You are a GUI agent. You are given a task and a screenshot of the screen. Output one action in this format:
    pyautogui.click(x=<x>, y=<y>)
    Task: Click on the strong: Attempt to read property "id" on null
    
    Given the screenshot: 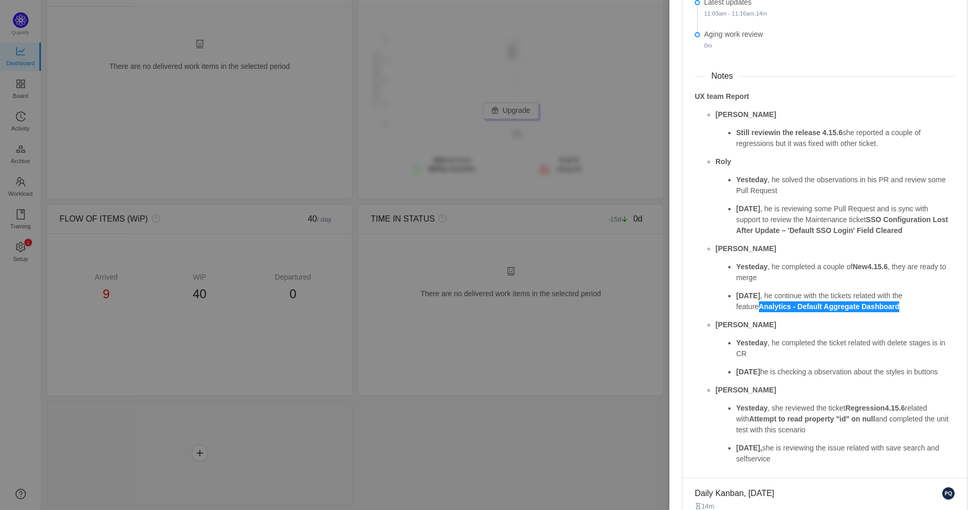 What is the action you would take?
    pyautogui.click(x=812, y=419)
    